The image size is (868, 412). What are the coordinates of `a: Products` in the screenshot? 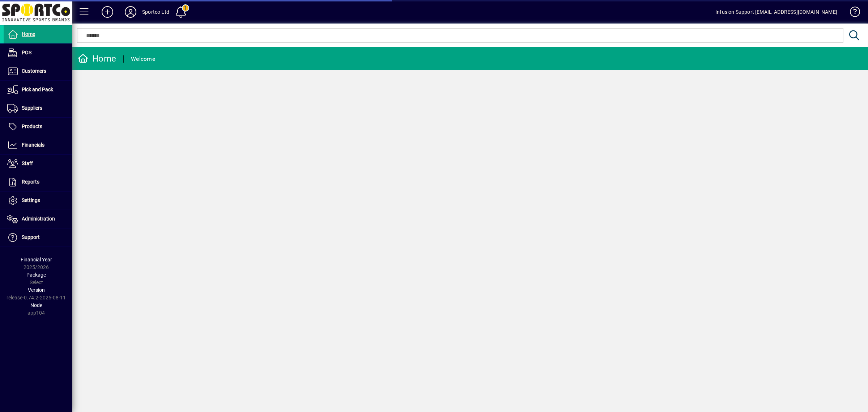 It's located at (38, 127).